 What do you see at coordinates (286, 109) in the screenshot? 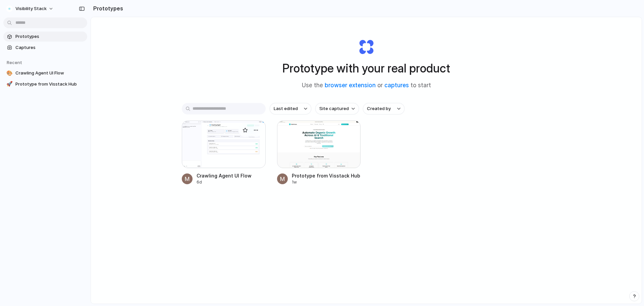
I see `span: Last edited` at bounding box center [286, 109].